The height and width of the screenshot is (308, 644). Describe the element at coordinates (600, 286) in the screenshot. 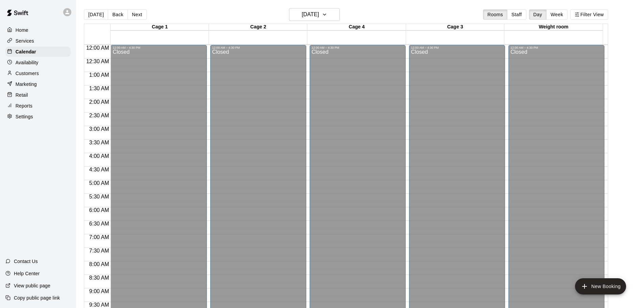

I see `button: add` at that location.